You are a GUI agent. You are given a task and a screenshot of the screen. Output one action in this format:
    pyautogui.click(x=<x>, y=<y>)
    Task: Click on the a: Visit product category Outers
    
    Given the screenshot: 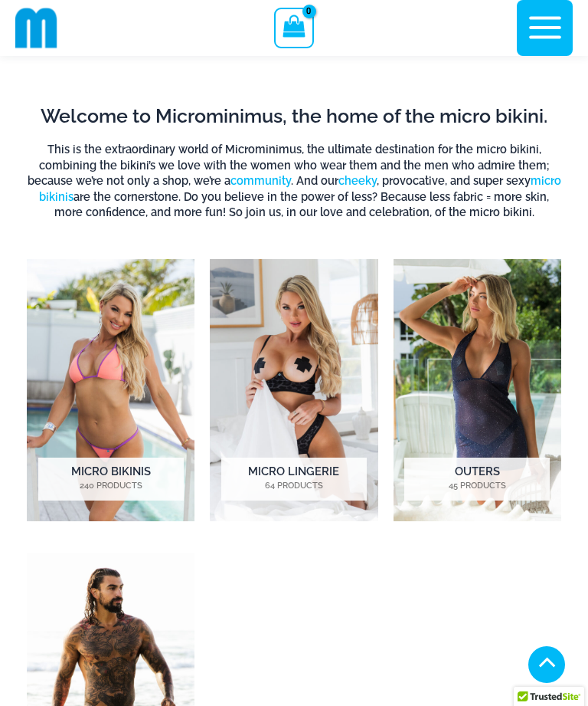 What is the action you would take?
    pyautogui.click(x=477, y=390)
    